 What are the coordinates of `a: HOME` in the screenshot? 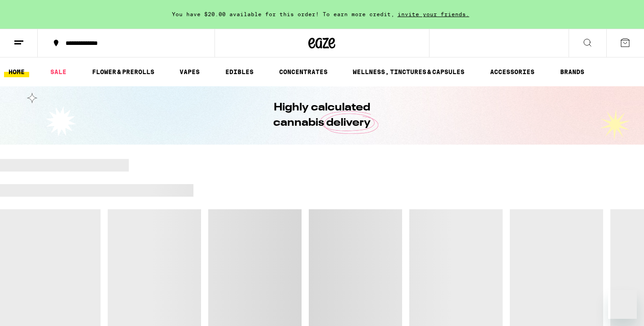 It's located at (17, 72).